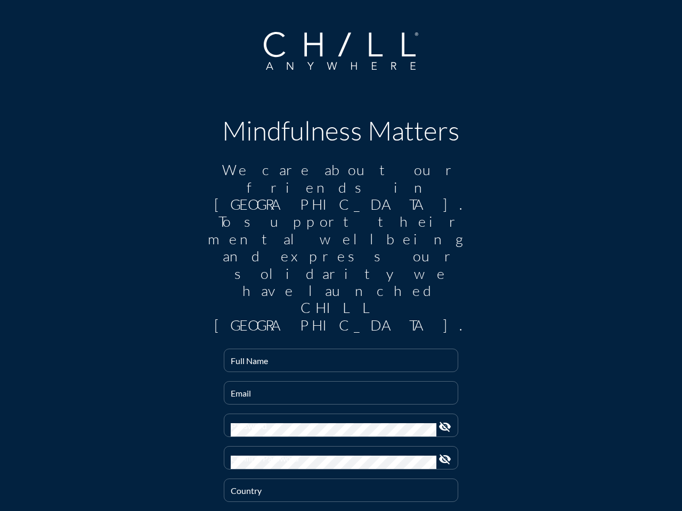  I want to click on input: Password, so click(333, 430).